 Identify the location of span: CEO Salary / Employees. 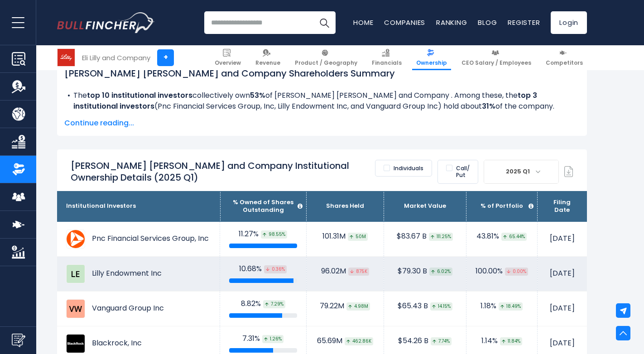
(496, 63).